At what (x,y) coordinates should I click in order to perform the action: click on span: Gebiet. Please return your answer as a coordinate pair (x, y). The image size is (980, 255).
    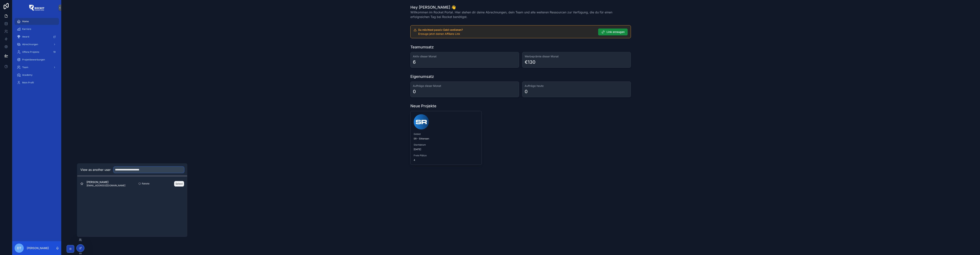
    Looking at the image, I should click on (446, 134).